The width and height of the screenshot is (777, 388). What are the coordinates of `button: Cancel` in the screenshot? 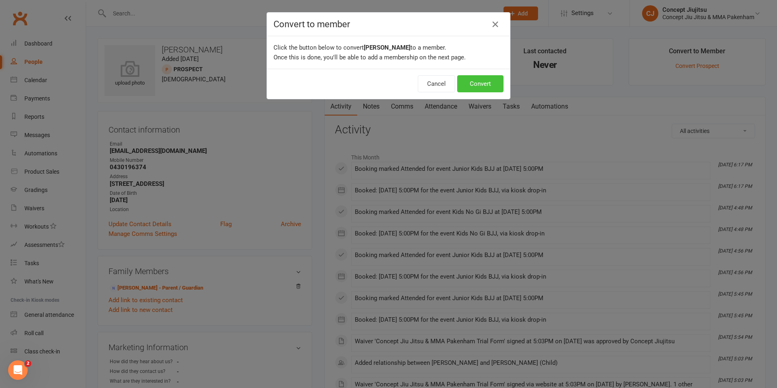 It's located at (436, 84).